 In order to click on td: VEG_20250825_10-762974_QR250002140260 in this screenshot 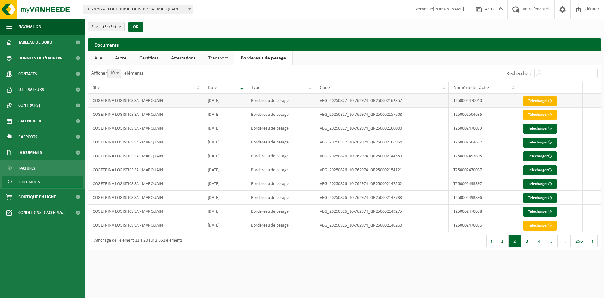, I will do `click(382, 225)`.